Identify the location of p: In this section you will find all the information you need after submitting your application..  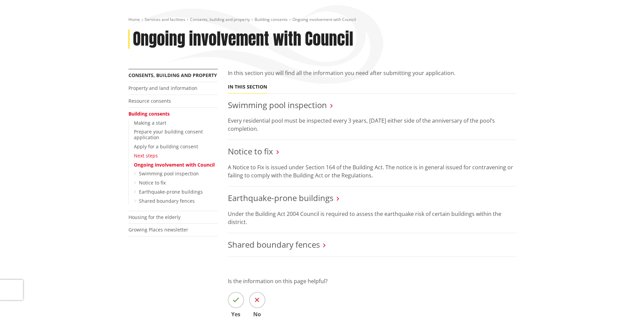
(372, 73).